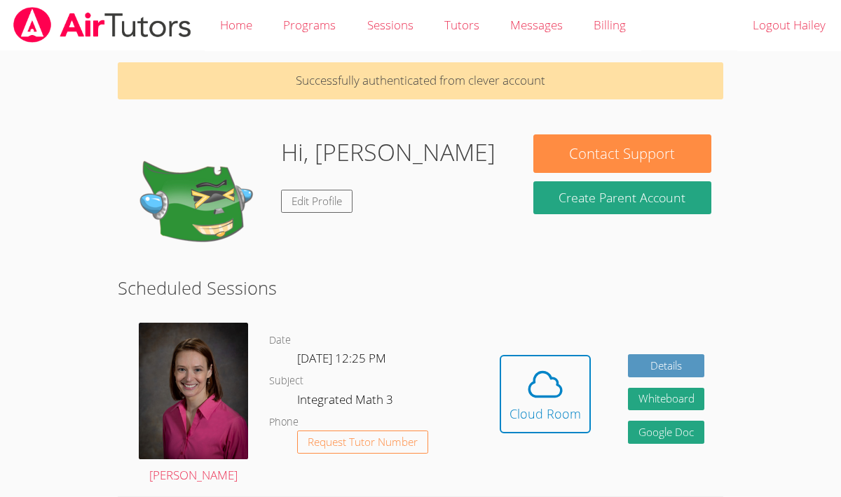 The width and height of the screenshot is (841, 497). Describe the element at coordinates (666, 399) in the screenshot. I see `button: Whiteboard` at that location.